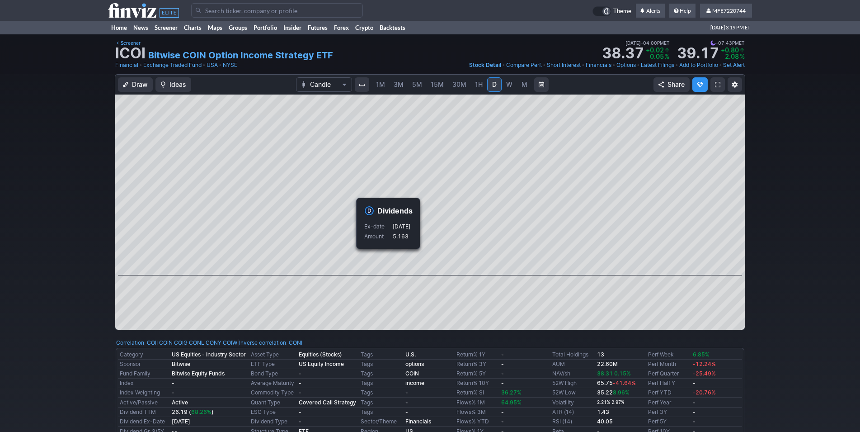 The width and height of the screenshot is (860, 432). What do you see at coordinates (668, 373) in the screenshot?
I see `td: Perf Quarter` at bounding box center [668, 373].